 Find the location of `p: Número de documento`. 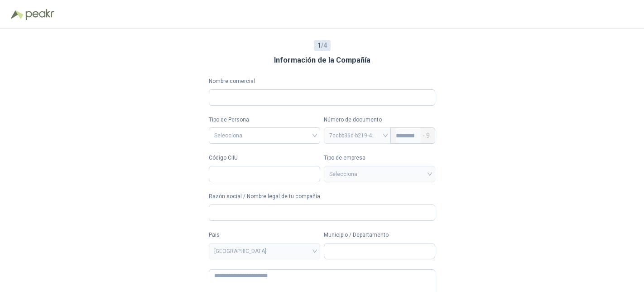

p: Número de documento is located at coordinates (379, 120).